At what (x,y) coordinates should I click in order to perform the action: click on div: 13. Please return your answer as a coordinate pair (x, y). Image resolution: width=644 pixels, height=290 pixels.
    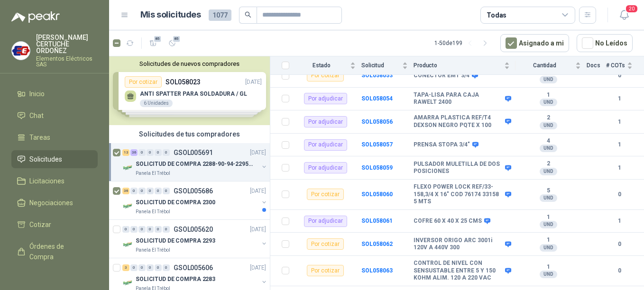
    Looking at the image, I should click on (125, 153).